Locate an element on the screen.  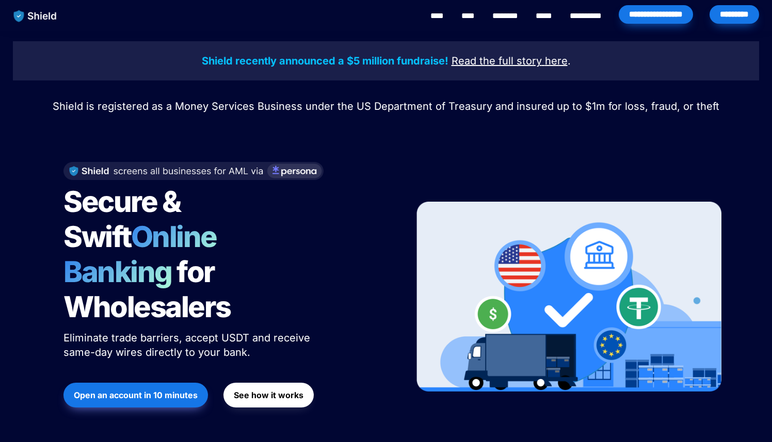
button: Open an account in 10 minutes is located at coordinates (136, 395).